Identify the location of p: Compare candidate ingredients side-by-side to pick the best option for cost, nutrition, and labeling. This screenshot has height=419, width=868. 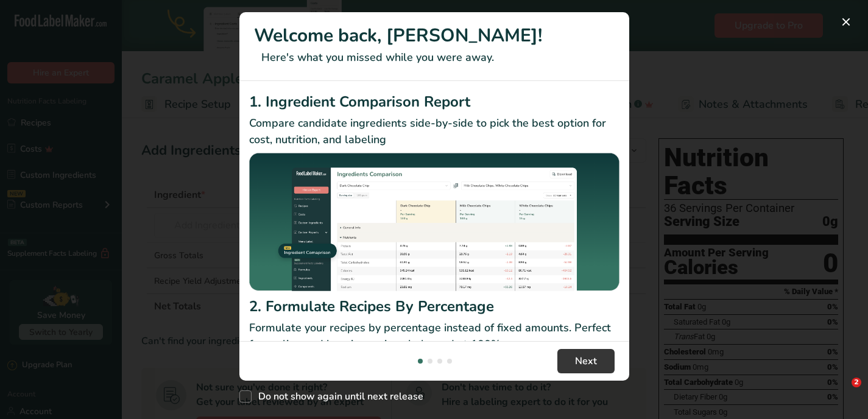
(435, 131).